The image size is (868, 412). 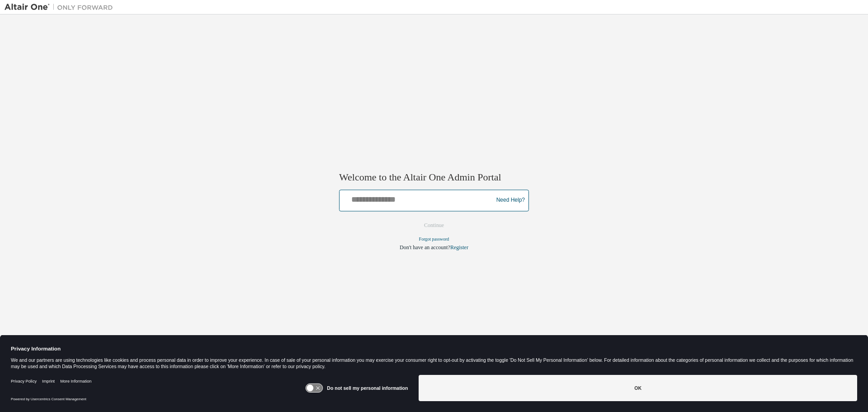 I want to click on a: Register, so click(x=459, y=247).